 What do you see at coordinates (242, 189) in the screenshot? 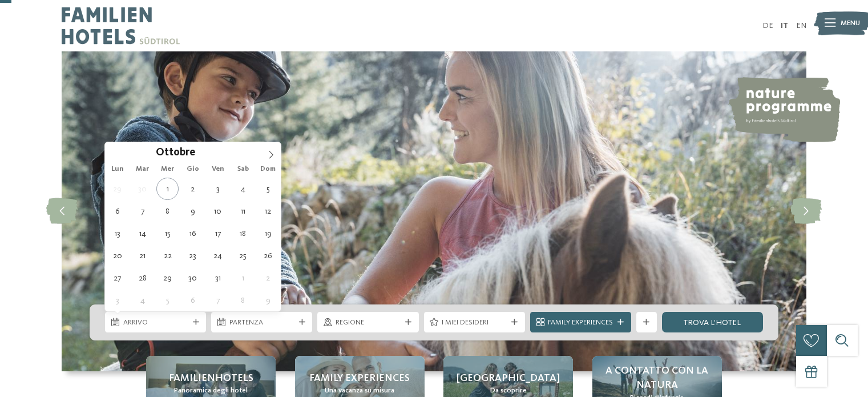
I see `span: Ottobre 4, 2025` at bounding box center [242, 189].